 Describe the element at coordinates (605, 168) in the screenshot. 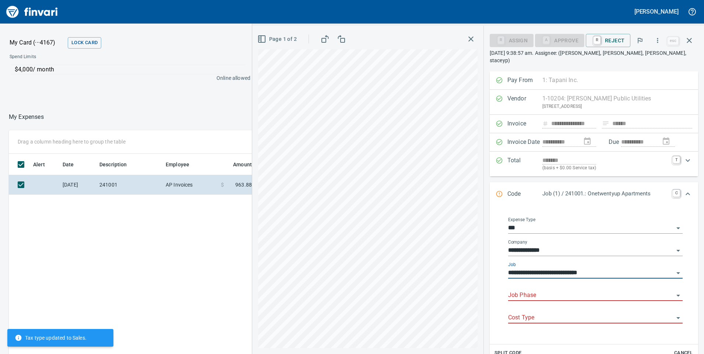

I see `p: (basis + $0.00 Service tax)` at that location.